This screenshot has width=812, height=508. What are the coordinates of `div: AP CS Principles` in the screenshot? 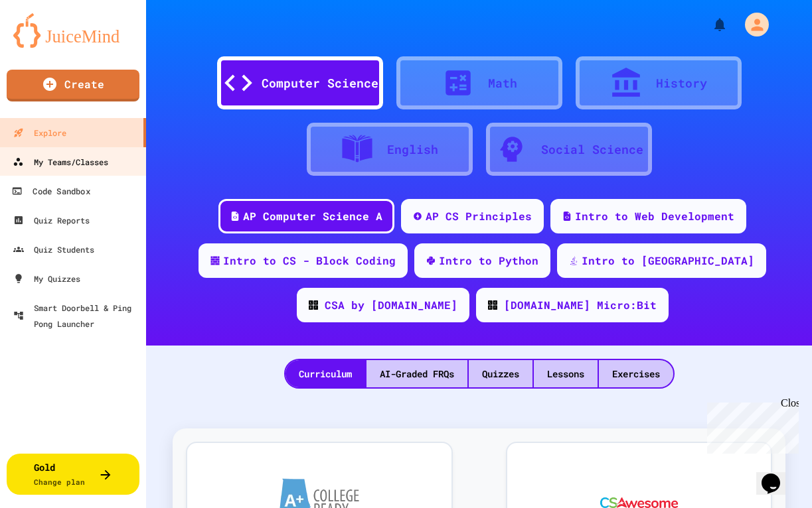 It's located at (478, 217).